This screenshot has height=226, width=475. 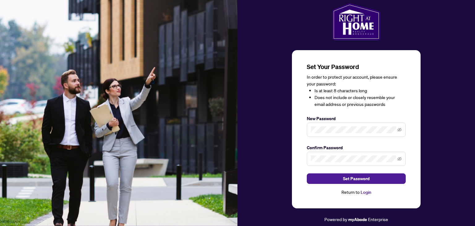 What do you see at coordinates (356, 22) in the screenshot?
I see `img: ma-logo` at bounding box center [356, 22].